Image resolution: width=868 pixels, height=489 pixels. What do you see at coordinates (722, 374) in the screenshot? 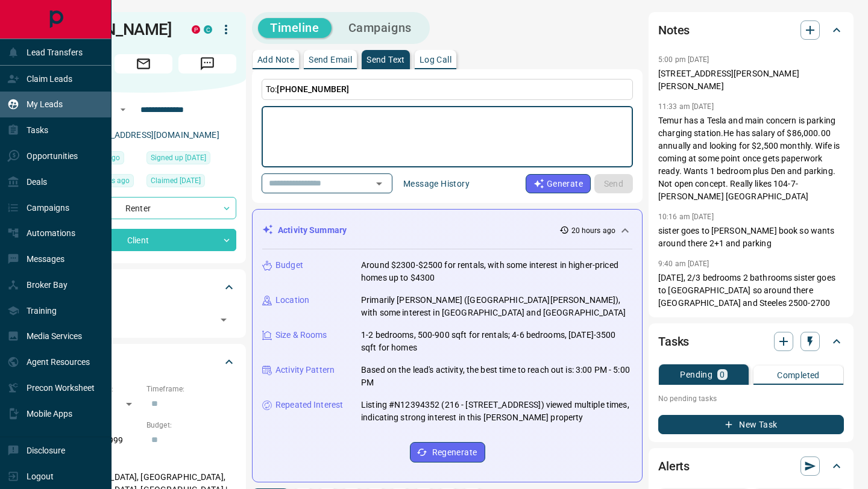
I see `p: 0` at bounding box center [722, 374].